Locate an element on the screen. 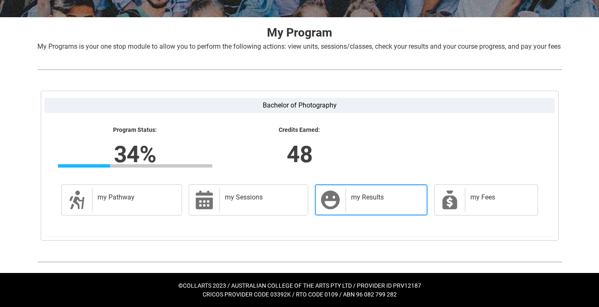  h2: my Fees is located at coordinates (500, 198).